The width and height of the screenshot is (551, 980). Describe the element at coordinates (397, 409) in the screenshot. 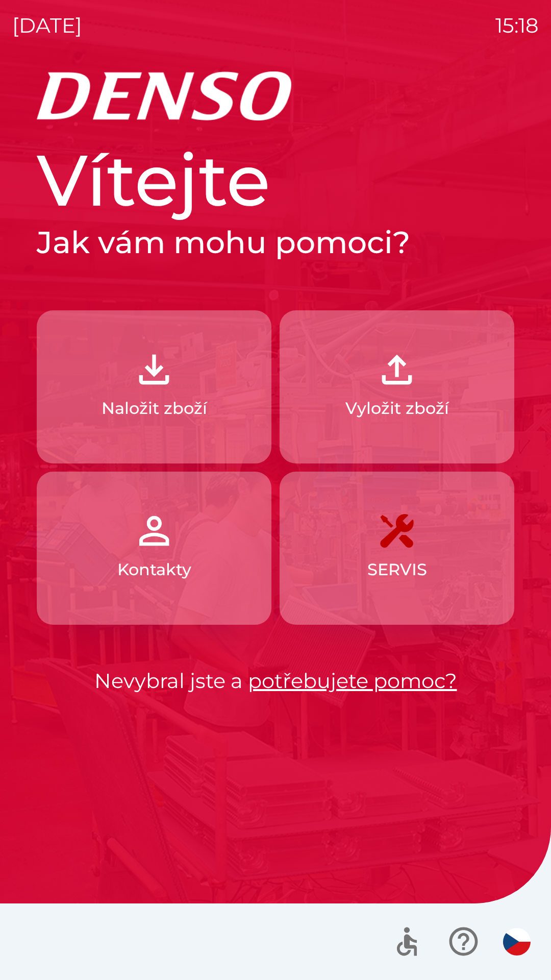

I see `p: Vyložit zboží` at that location.